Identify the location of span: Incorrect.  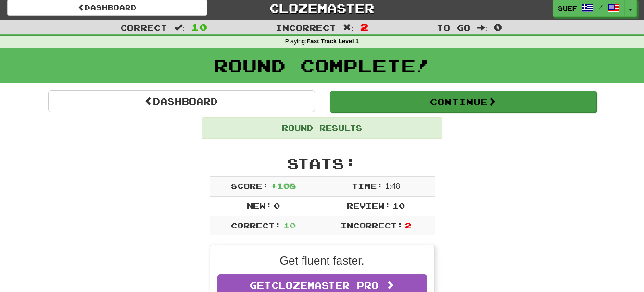
(306, 28).